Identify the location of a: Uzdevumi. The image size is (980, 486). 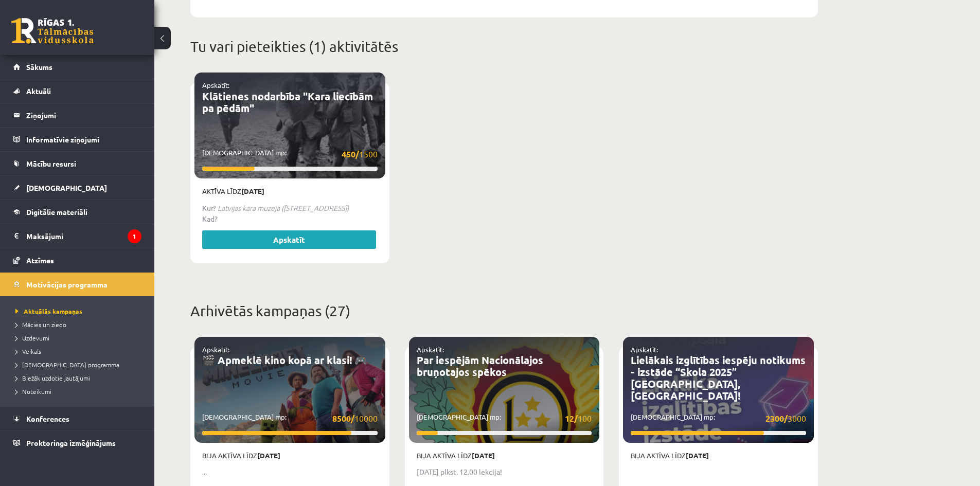
(80, 337).